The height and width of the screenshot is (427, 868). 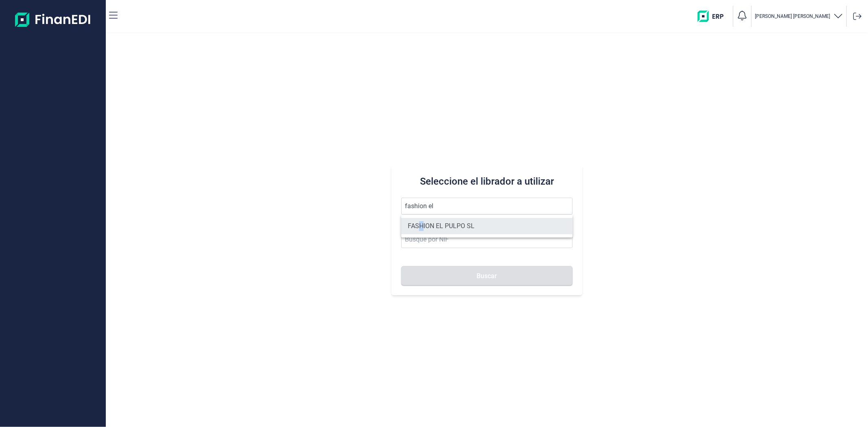 What do you see at coordinates (487, 226) in the screenshot?
I see `li: FASHION EL PULPO SL` at bounding box center [487, 226].